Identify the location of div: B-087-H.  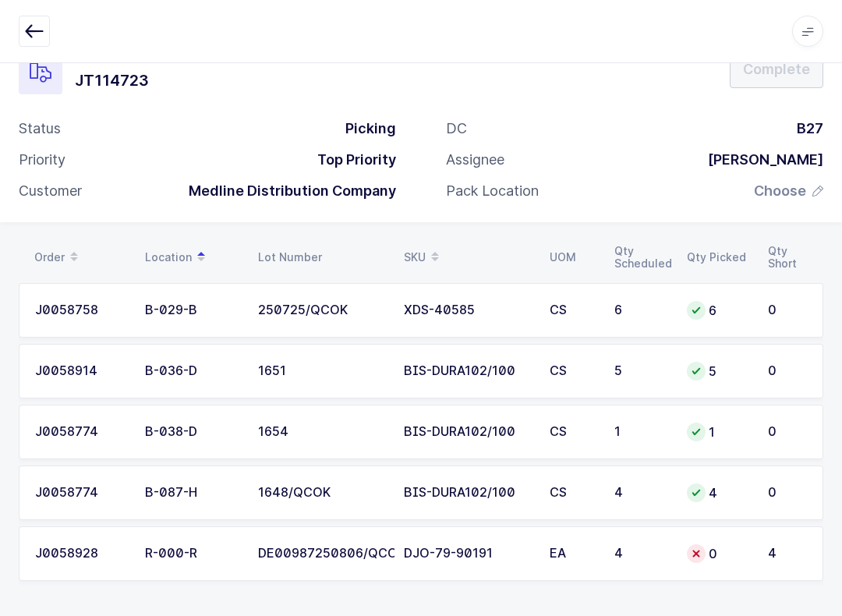
(192, 492).